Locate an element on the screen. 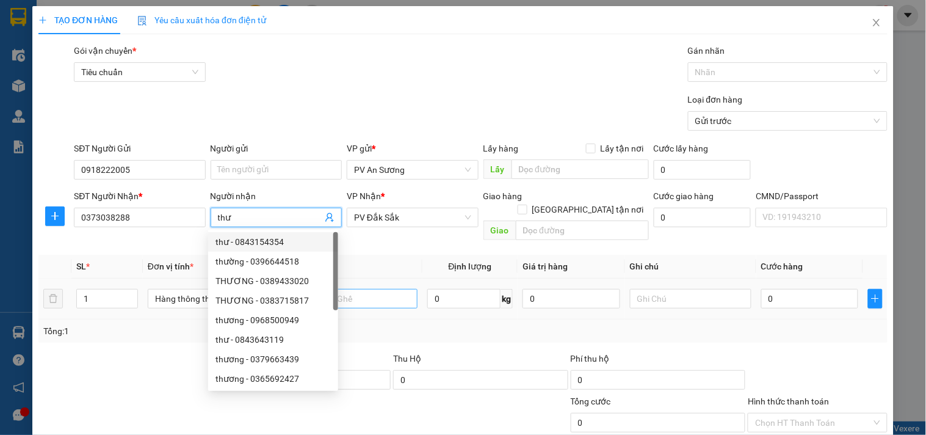 Image resolution: width=926 pixels, height=435 pixels. input: Cước giao hàng is located at coordinates (703, 217).